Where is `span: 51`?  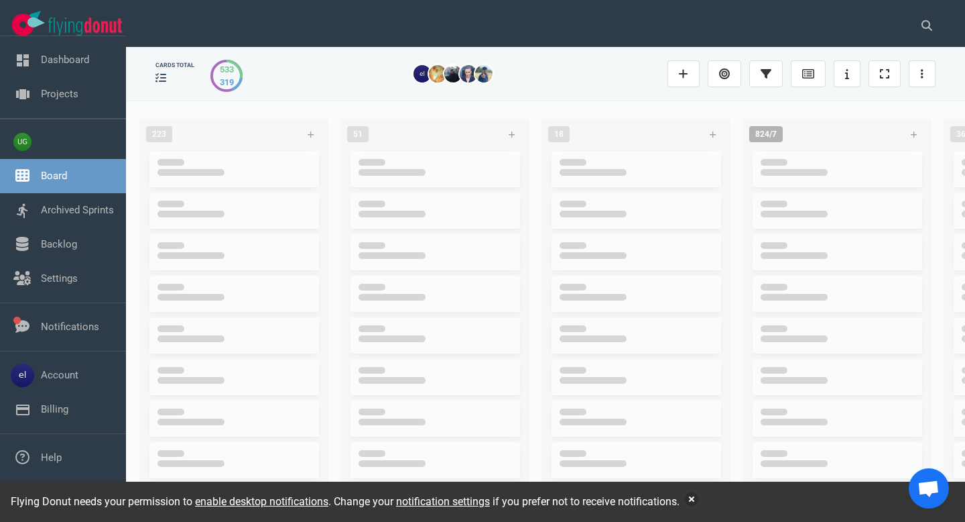 span: 51 is located at coordinates (358, 134).